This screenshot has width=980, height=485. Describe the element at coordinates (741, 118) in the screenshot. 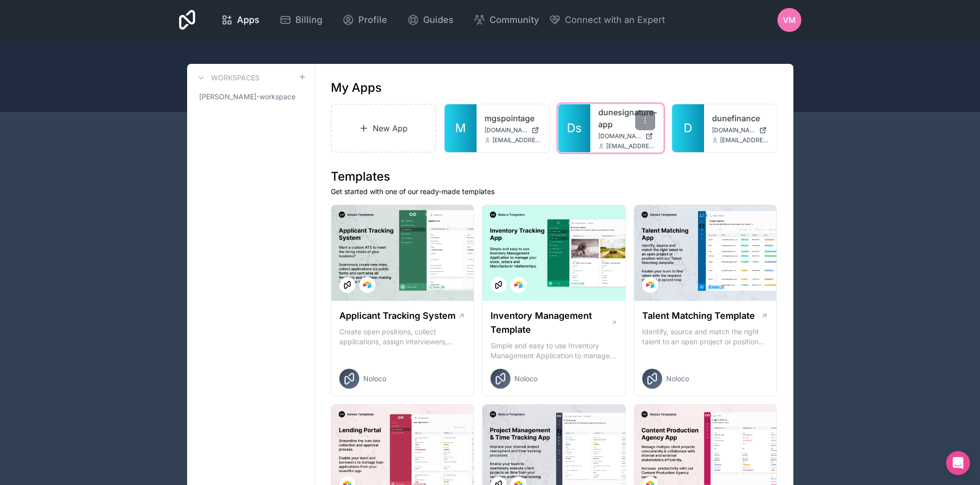

I see `a: dunefinance` at that location.